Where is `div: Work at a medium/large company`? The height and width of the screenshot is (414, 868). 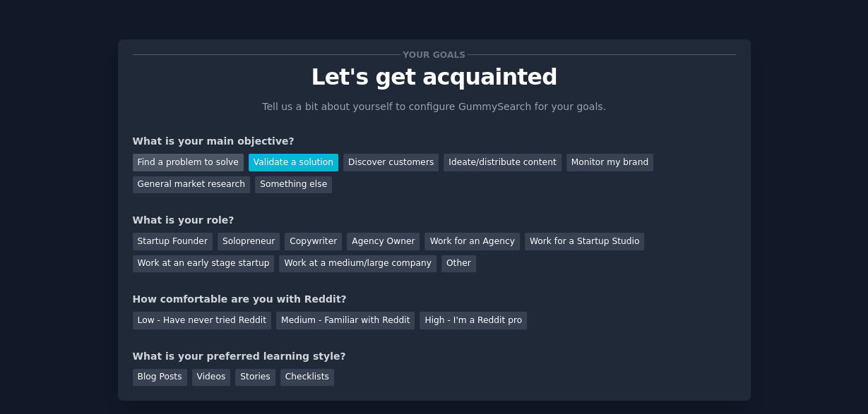
div: Work at a medium/large company is located at coordinates (357, 264).